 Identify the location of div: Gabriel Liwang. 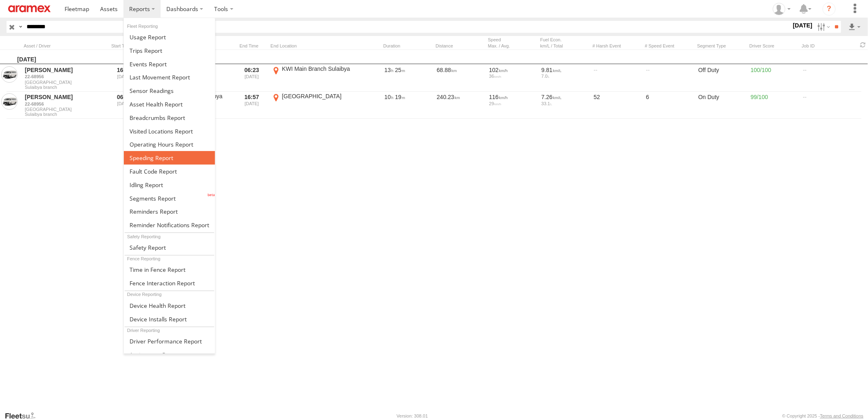
(782, 9).